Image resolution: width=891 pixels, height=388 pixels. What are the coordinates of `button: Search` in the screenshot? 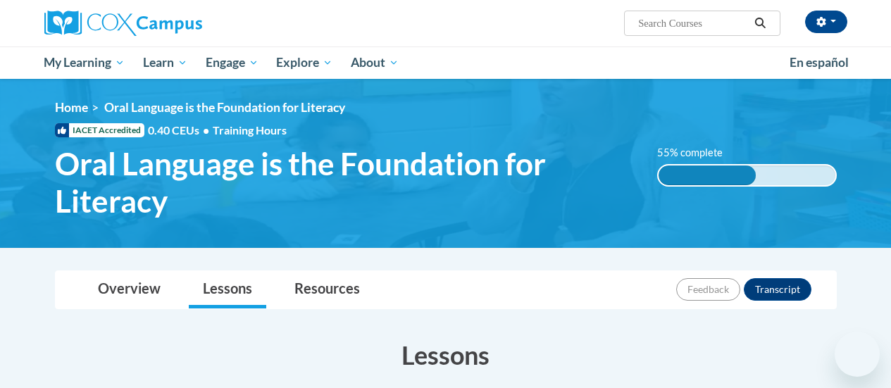 It's located at (760, 23).